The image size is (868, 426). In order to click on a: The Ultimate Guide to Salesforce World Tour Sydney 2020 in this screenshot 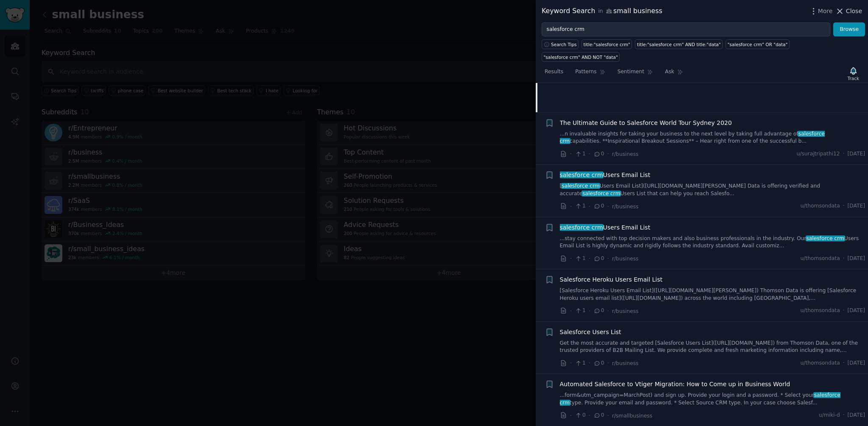, I will do `click(646, 123)`.